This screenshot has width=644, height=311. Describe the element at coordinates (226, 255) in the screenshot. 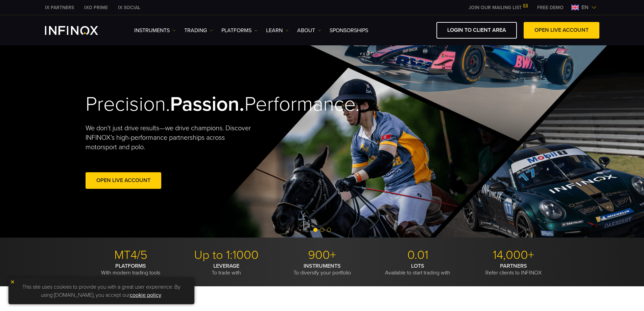

I see `p: Up to 1:1000` at that location.